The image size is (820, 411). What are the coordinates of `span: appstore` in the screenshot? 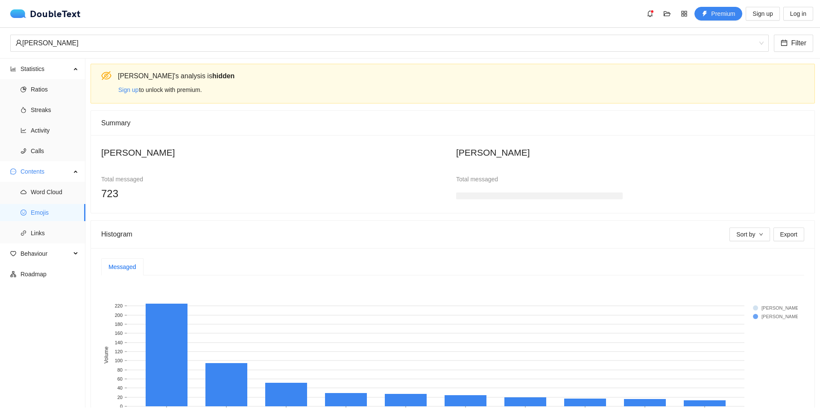 It's located at (685, 14).